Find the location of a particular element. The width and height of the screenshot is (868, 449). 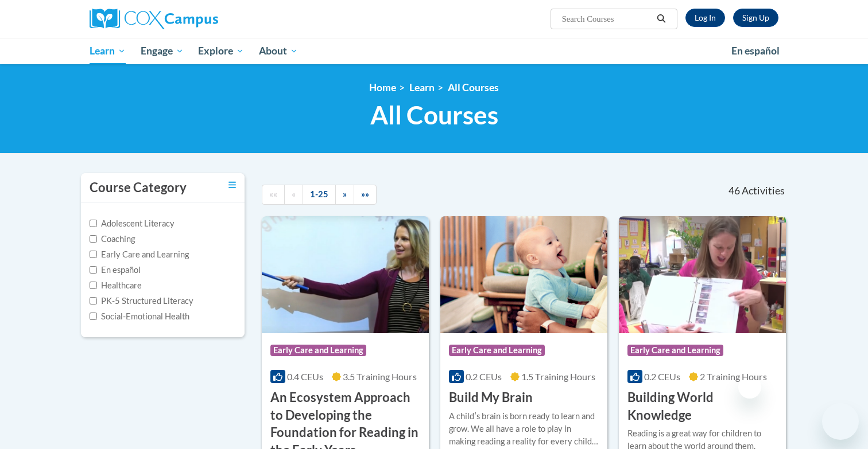

h3: Build My Brain is located at coordinates (491, 398).